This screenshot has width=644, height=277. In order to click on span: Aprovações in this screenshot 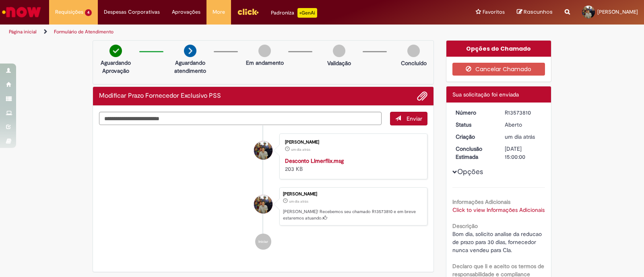, I will do `click(186, 12)`.